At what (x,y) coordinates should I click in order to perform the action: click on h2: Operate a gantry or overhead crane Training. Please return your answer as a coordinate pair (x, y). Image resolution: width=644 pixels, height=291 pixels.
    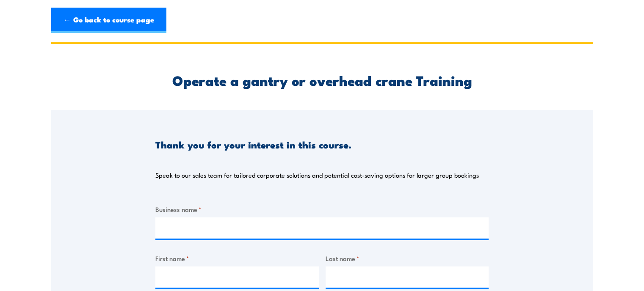
    Looking at the image, I should click on (322, 80).